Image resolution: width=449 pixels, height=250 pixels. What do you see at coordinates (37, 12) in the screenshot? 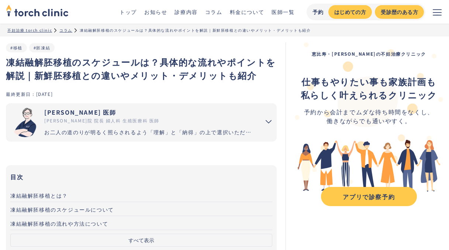
I see `a: home` at bounding box center [37, 12].